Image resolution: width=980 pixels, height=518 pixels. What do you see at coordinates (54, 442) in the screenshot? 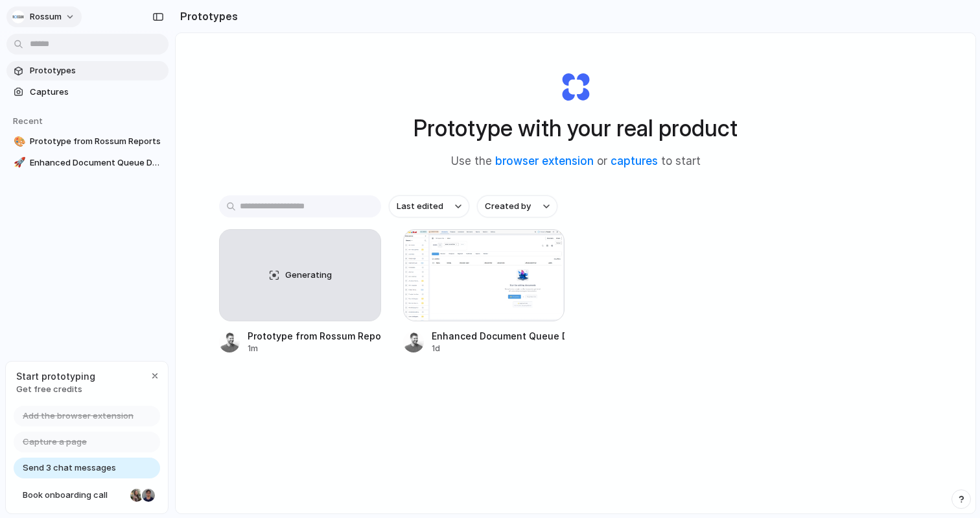
I see `span: Capture a page` at bounding box center [54, 442].